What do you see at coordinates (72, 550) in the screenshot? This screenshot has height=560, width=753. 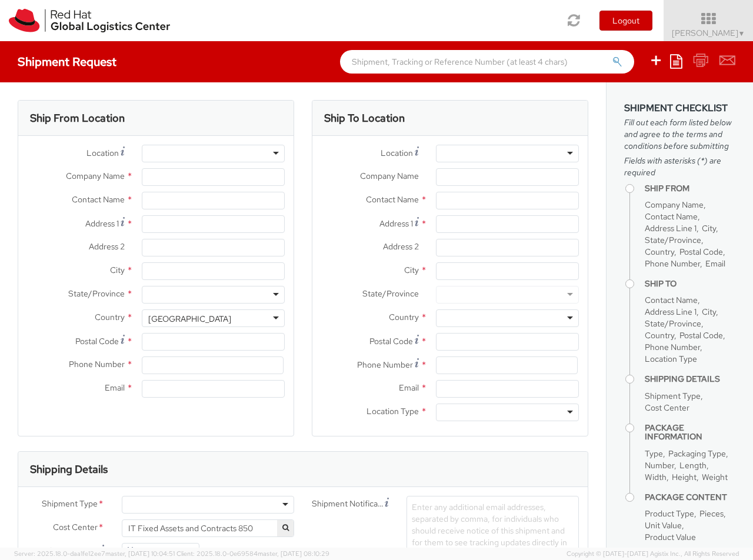 I see `span: Shipment Date` at bounding box center [72, 550].